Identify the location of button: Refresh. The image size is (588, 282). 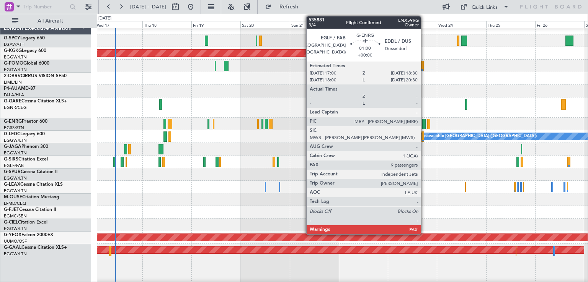
(284, 7).